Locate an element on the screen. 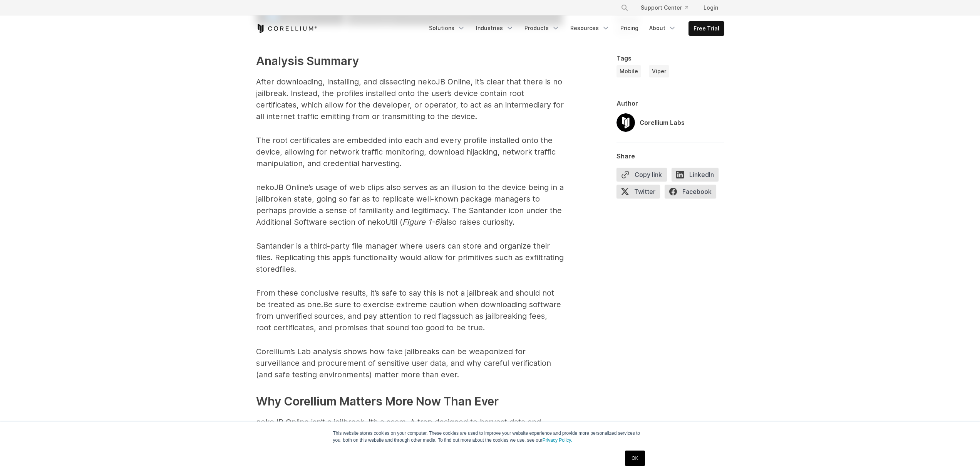  div: Tags is located at coordinates (670, 59).